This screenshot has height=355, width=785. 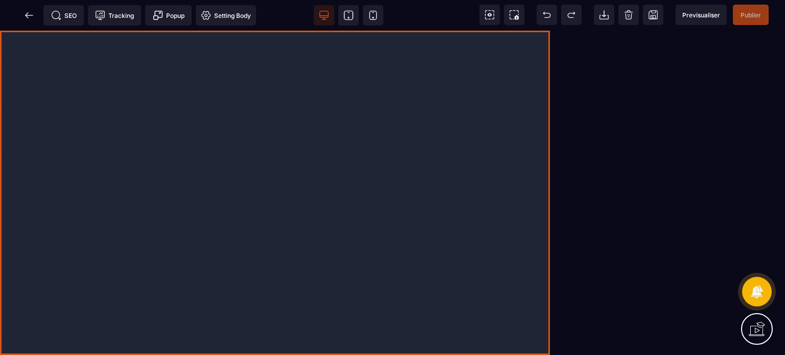 I want to click on span: Setting Body, so click(x=226, y=15).